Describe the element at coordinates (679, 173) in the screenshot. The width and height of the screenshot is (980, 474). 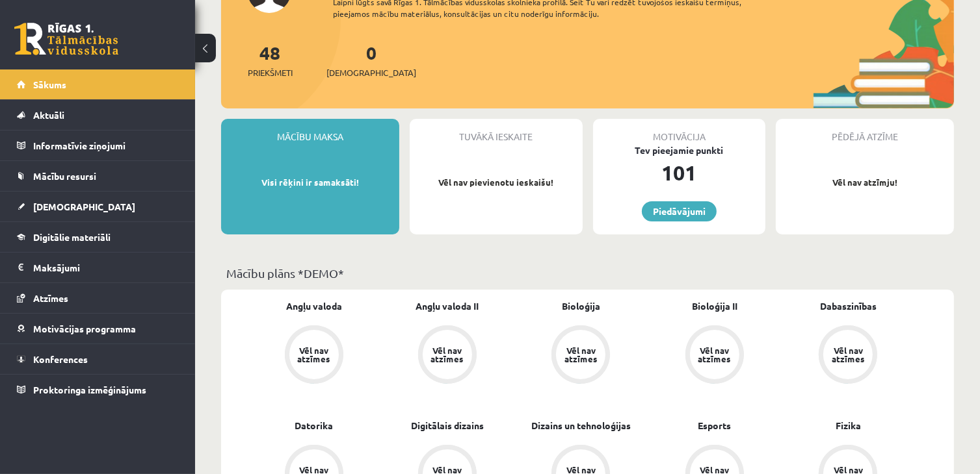
I see `div: 101` at that location.